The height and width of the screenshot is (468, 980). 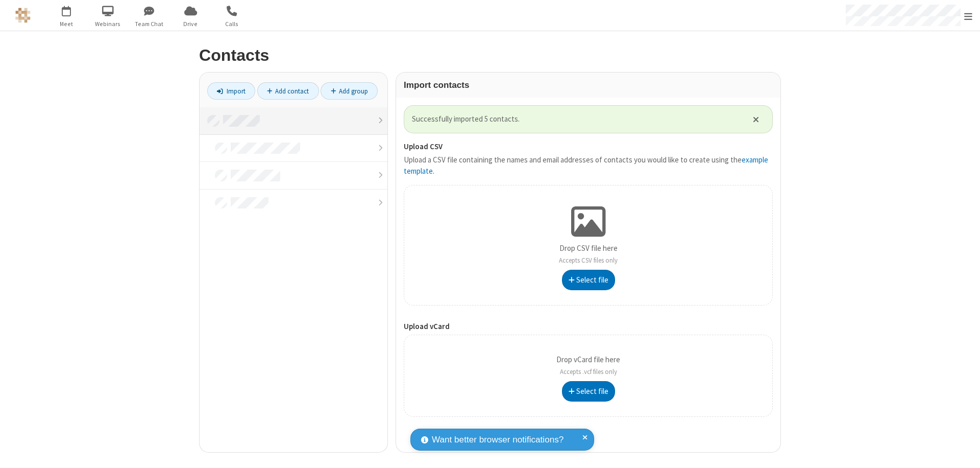 What do you see at coordinates (66, 24) in the screenshot?
I see `span: Meet` at bounding box center [66, 24].